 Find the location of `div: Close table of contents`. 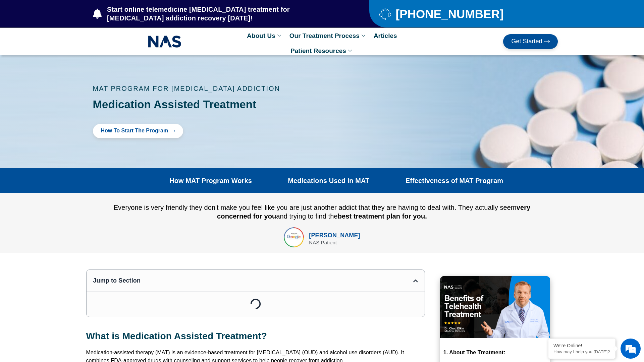

div: Close table of contents is located at coordinates (416, 281).